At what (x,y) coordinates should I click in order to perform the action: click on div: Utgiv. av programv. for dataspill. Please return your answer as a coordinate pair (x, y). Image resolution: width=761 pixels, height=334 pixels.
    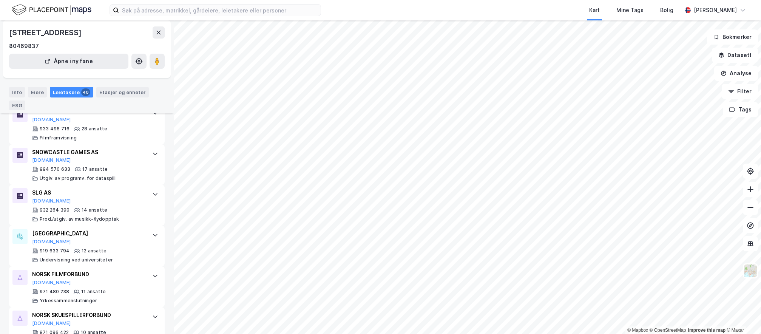
    Looking at the image, I should click on (78, 178).